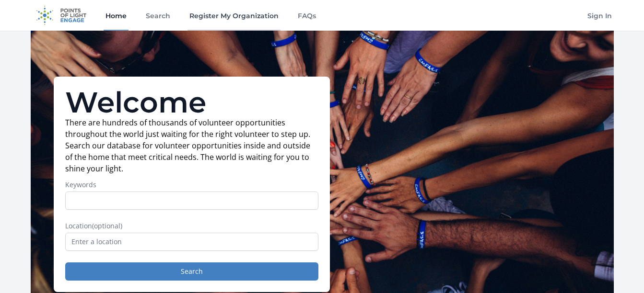 This screenshot has height=293, width=644. What do you see at coordinates (192, 271) in the screenshot?
I see `button: Search` at bounding box center [192, 271].